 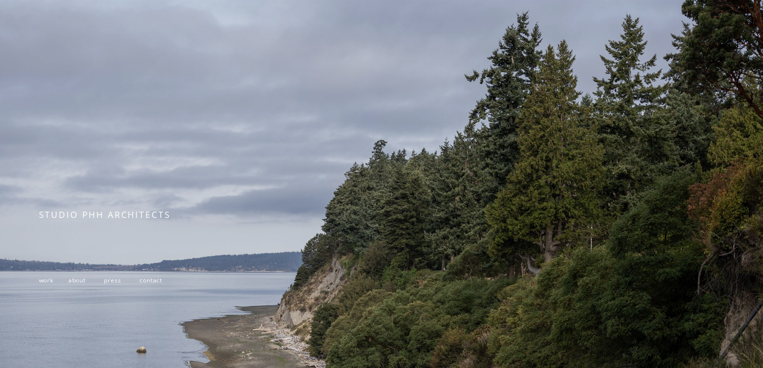 What do you see at coordinates (151, 280) in the screenshot?
I see `span: contact` at bounding box center [151, 280].